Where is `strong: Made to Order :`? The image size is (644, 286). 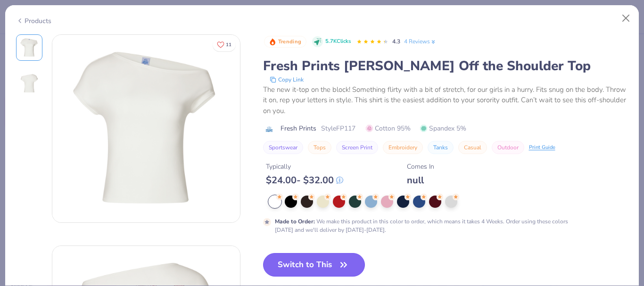 strong: Made to Order : is located at coordinates (295, 222).